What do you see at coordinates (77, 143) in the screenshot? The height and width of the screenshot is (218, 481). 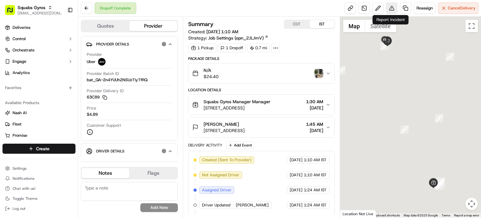 I see `a: 💻API Documentation` at bounding box center [77, 143].